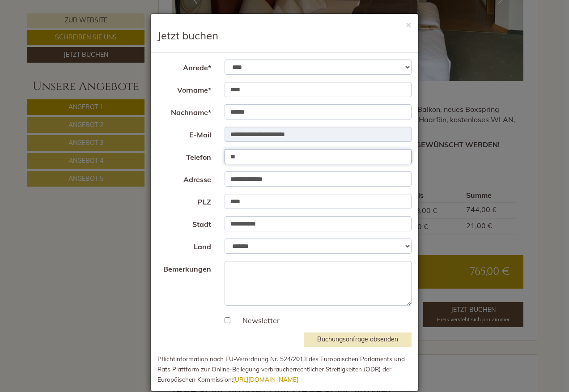  What do you see at coordinates (256, 320) in the screenshot?
I see `label: Newsletter` at bounding box center [256, 320].